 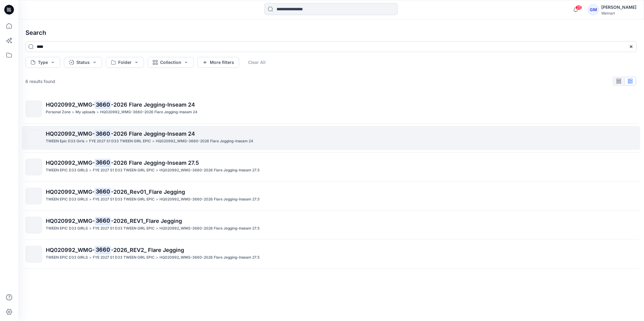 What do you see at coordinates (147, 221) in the screenshot?
I see `span: -2026_REV1_Flare Jegging` at bounding box center [147, 221].